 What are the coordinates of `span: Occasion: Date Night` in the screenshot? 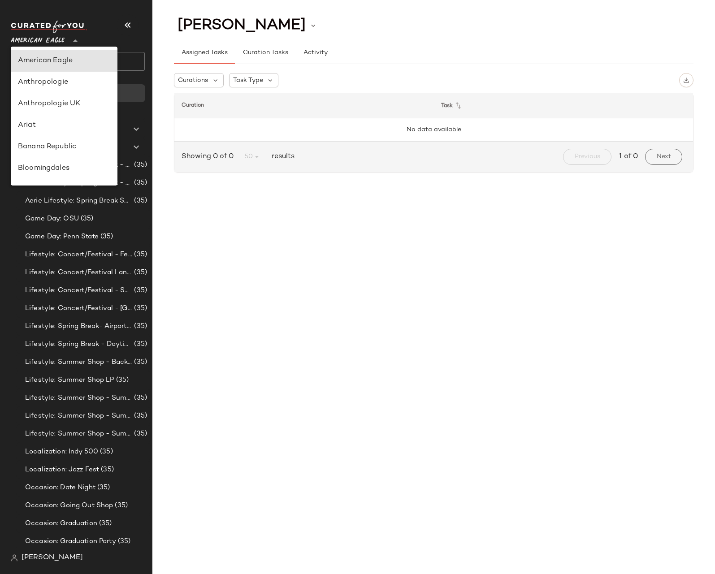 It's located at (60, 488).